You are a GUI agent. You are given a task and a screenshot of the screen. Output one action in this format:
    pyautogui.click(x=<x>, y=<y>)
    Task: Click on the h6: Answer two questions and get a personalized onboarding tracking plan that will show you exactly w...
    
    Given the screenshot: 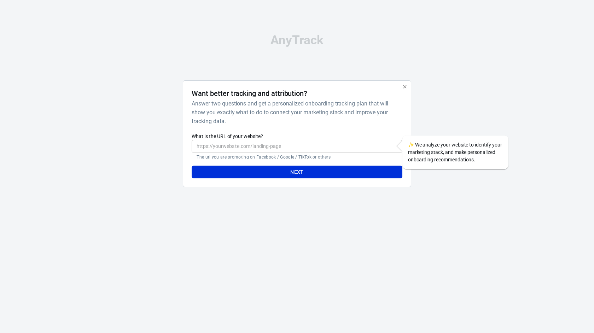 What is the action you would take?
    pyautogui.click(x=295, y=112)
    